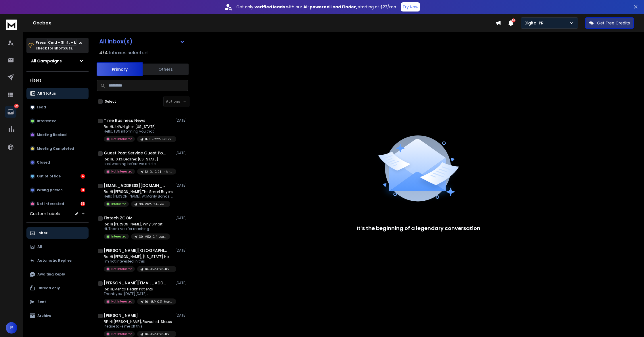 The image size is (644, 337). I want to click on p: Get Free Credits, so click(613, 23).